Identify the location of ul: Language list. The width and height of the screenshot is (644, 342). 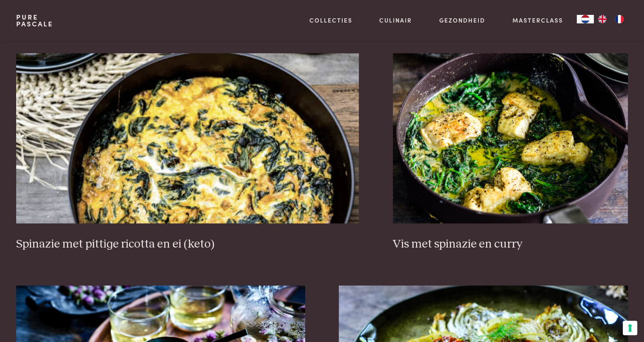
(611, 19).